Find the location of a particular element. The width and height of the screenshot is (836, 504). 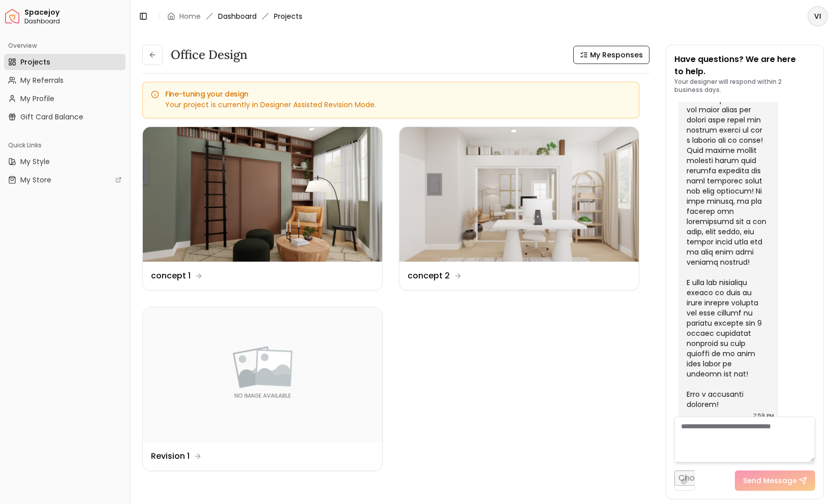

h5: Fine-tuning your design is located at coordinates (390, 94).